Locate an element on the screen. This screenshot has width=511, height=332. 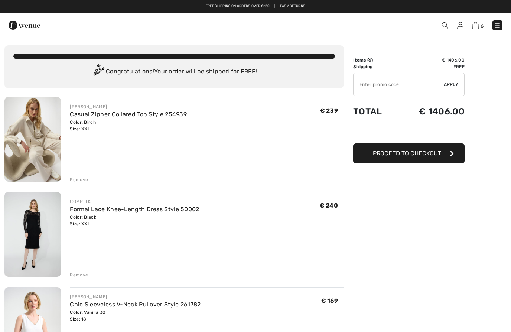
input: Promo code is located at coordinates (398, 85).